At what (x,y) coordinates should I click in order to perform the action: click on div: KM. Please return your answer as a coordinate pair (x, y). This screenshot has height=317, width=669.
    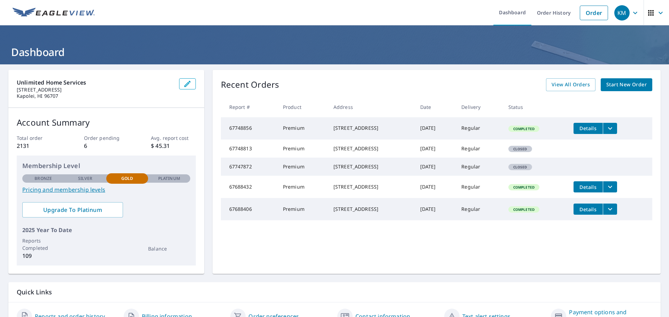
    Looking at the image, I should click on (622, 13).